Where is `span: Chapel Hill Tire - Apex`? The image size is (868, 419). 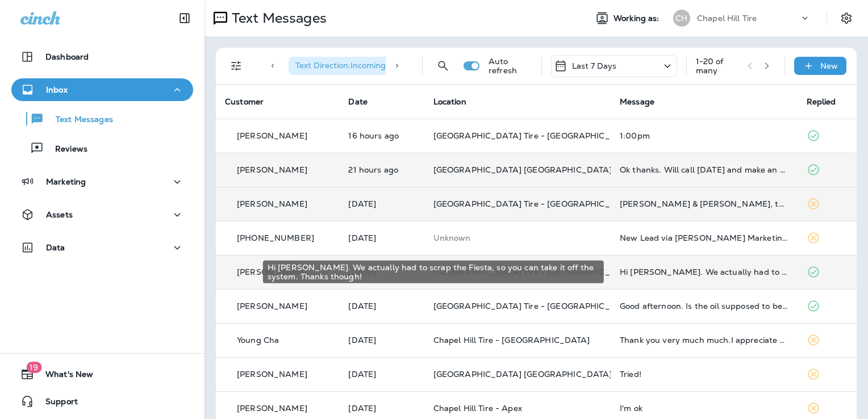 span: Chapel Hill Tire - Apex is located at coordinates (478, 409).